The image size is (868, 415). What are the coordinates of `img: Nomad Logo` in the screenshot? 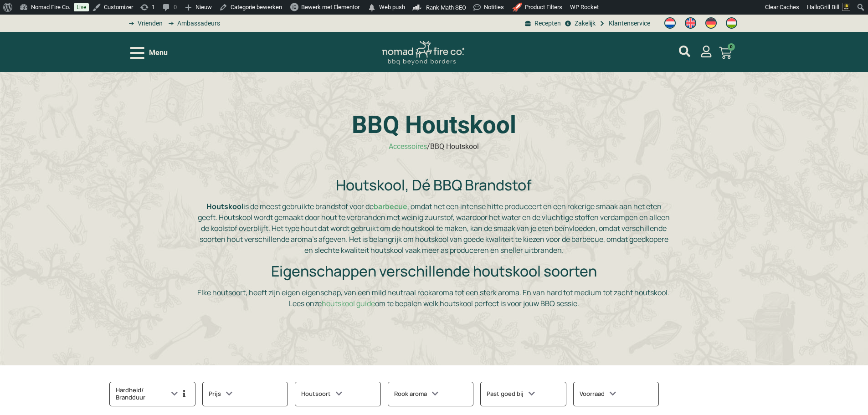 It's located at (423, 53).